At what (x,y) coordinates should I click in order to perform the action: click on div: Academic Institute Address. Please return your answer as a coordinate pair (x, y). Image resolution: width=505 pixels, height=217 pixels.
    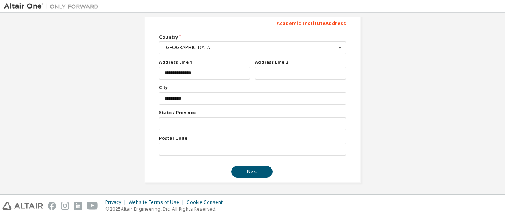
    Looking at the image, I should click on (252, 23).